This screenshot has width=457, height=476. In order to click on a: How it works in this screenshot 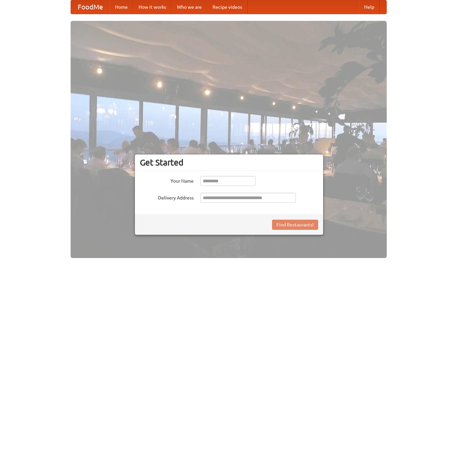, I will do `click(152, 7)`.